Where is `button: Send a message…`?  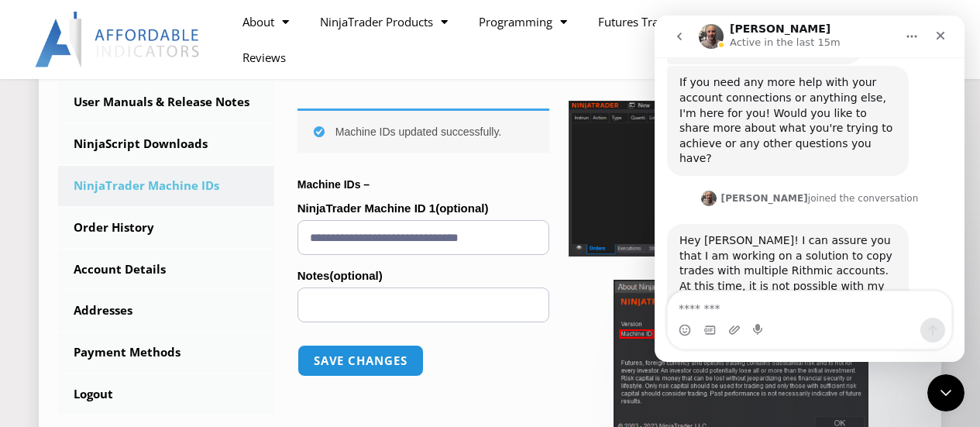 button: Send a message… is located at coordinates (278, 314).